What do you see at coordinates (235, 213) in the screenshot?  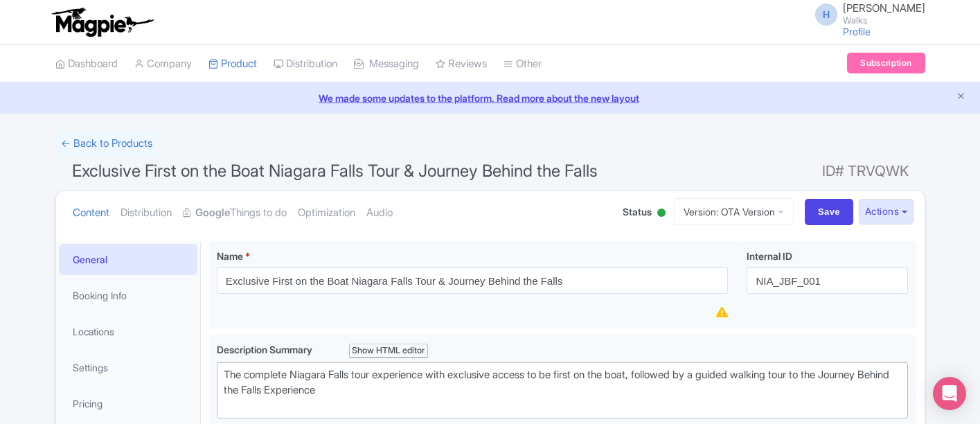 I see `a: GoogleThings to do` at bounding box center [235, 213].